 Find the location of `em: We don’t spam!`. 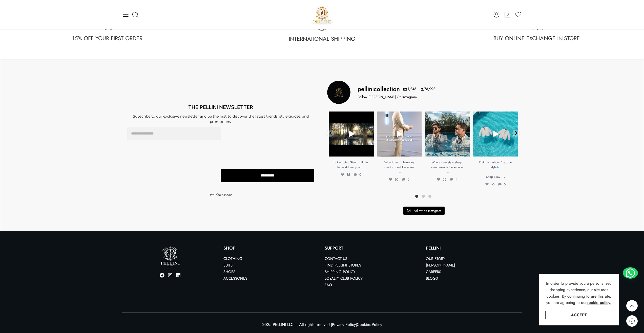

em: We don’t spam! is located at coordinates (221, 195).